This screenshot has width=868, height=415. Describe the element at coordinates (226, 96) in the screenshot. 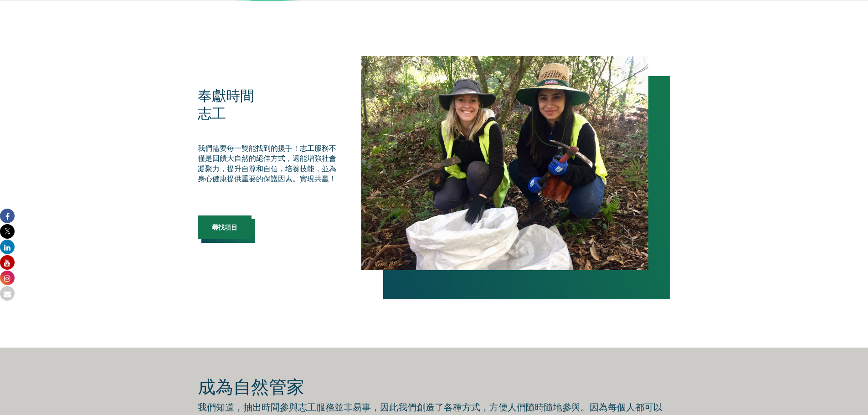

I see `font: 奉獻時間` at that location.